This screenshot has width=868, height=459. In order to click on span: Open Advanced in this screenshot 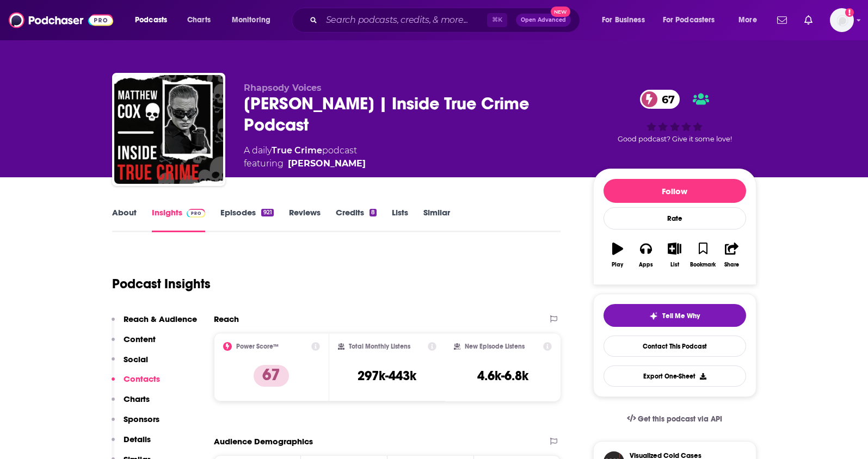, I will do `click(543, 20)`.